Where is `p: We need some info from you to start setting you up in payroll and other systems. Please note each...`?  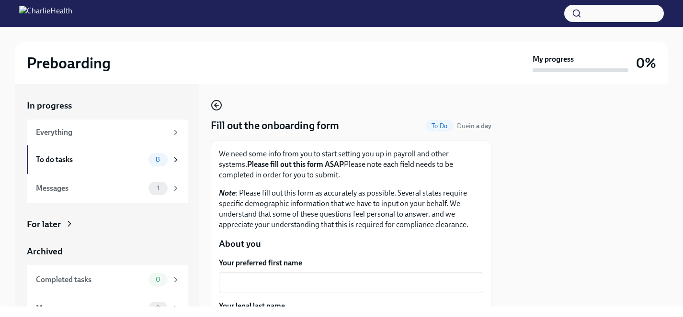
p: We need some info from you to start setting you up in payroll and other systems. Please note each... is located at coordinates (351, 165).